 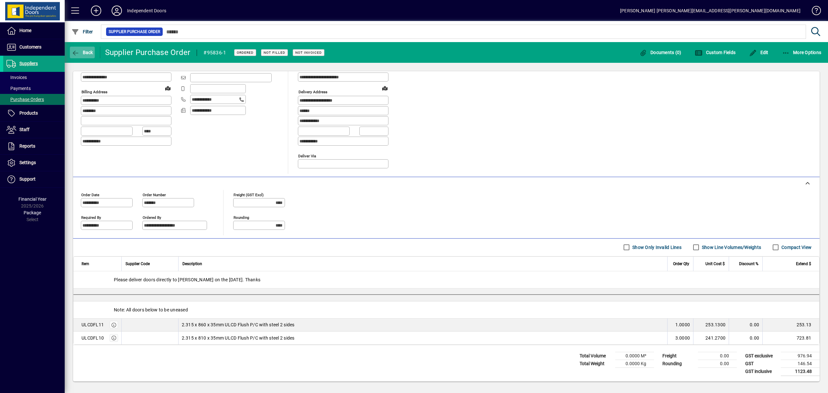 What do you see at coordinates (678, 355) in the screenshot?
I see `td: Freight` at bounding box center [678, 355].